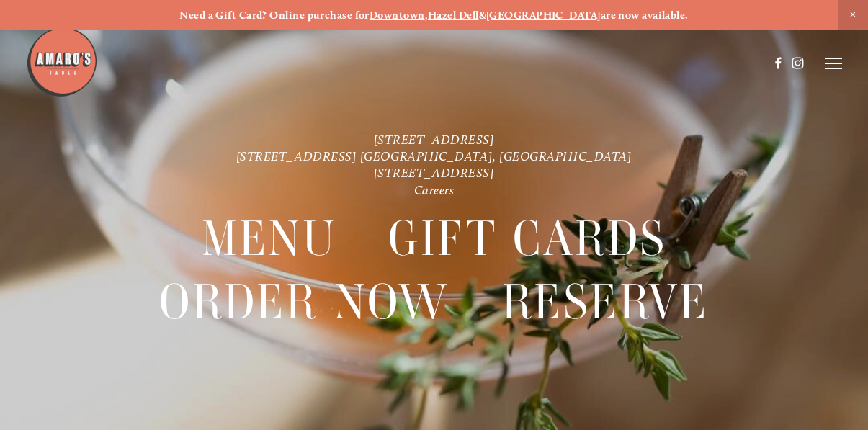 The height and width of the screenshot is (430, 868). Describe the element at coordinates (304, 302) in the screenshot. I see `a: Order Now` at that location.